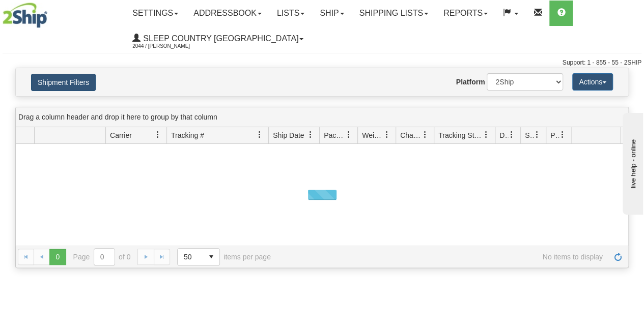  Describe the element at coordinates (156, 14) in the screenshot. I see `a: Settings` at that location.